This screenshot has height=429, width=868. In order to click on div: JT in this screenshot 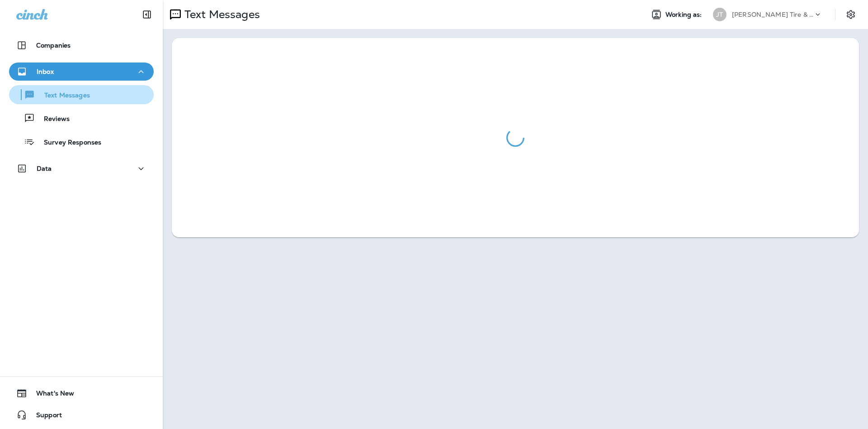, I will do `click(720, 14)`.